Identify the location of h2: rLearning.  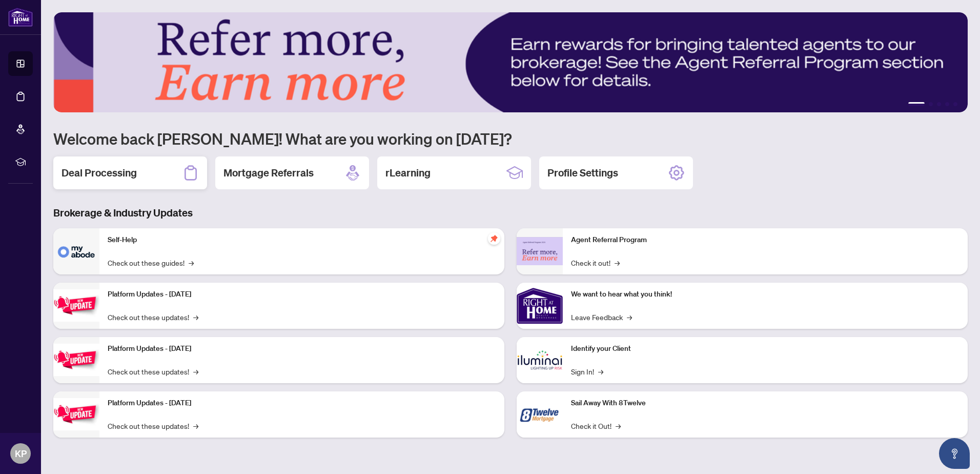
(408, 173).